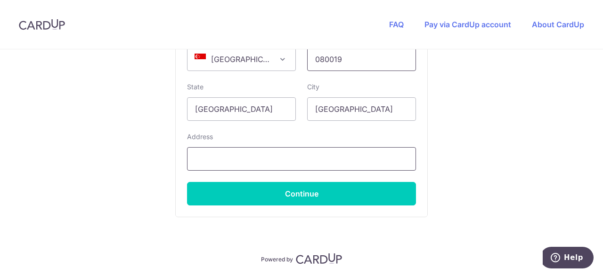 The width and height of the screenshot is (603, 275). What do you see at coordinates (301, 194) in the screenshot?
I see `button: Continue` at bounding box center [301, 194].